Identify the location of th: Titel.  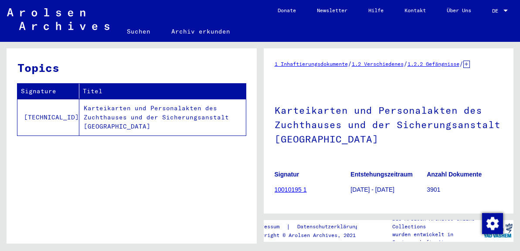
(163, 91).